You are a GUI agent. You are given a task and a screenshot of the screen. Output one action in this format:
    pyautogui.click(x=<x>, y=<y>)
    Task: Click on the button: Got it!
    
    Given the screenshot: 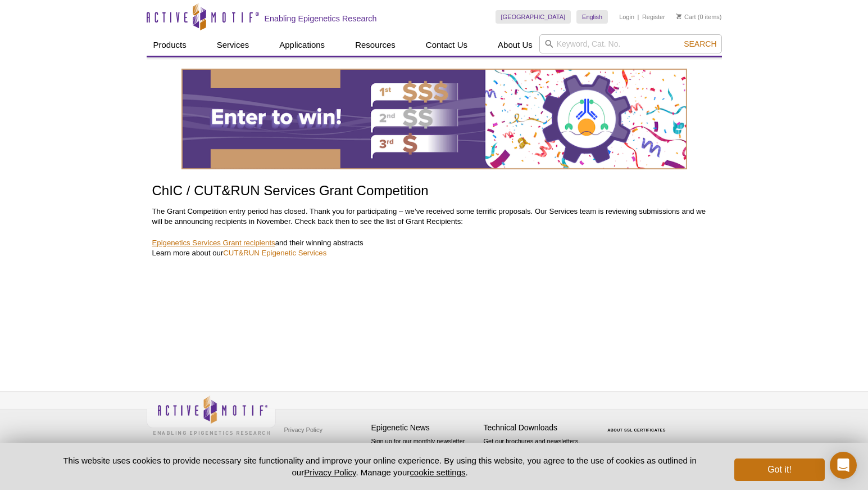 What is the action you would take?
    pyautogui.click(x=780, y=470)
    